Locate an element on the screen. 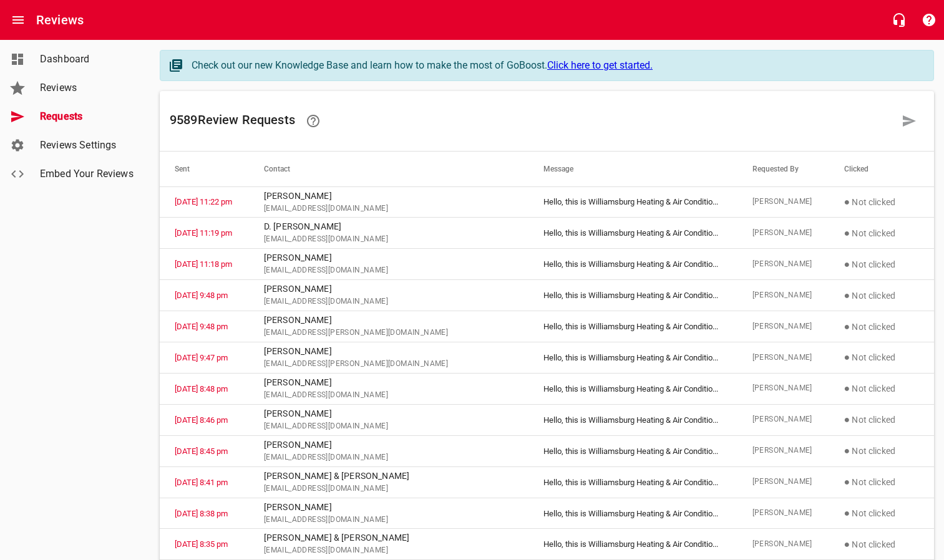 The height and width of the screenshot is (560, 944). th: Contact is located at coordinates (389, 169).